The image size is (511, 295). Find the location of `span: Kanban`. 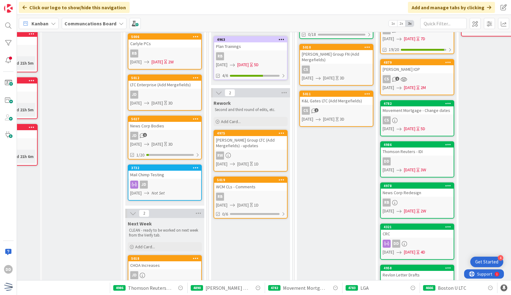

span: Kanban is located at coordinates (40, 23).